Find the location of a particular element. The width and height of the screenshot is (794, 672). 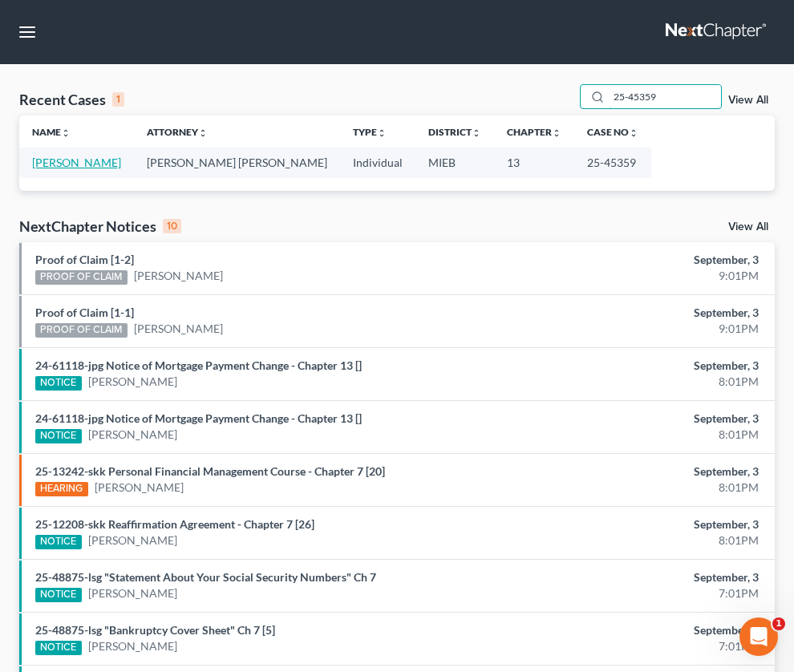

a: Attorneyunfold_more is located at coordinates (177, 131).